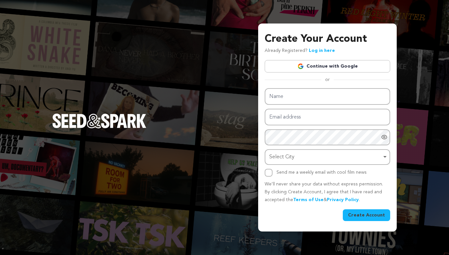 The image size is (449, 255). What do you see at coordinates (366, 215) in the screenshot?
I see `button: Create Account` at bounding box center [366, 215].